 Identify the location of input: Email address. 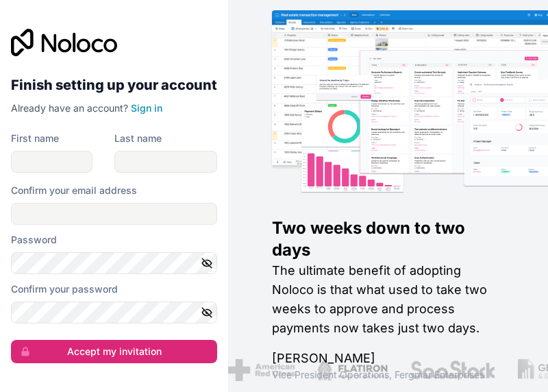
(114, 214).